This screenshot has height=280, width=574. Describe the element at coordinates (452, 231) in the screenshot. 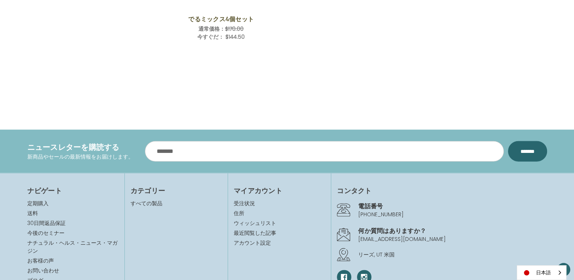

I see `h4: 何か質問はありますか？` at that location.